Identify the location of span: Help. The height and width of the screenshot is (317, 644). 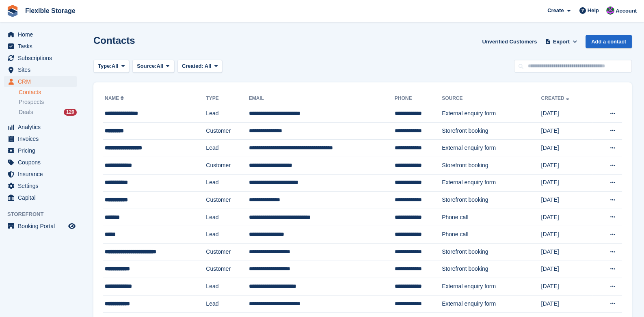
(593, 11).